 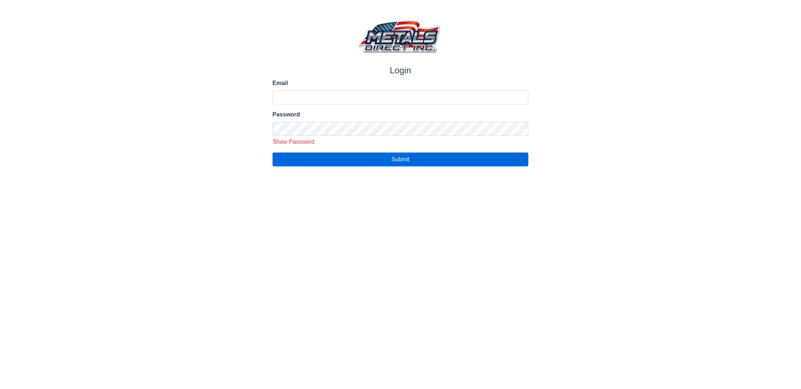 I want to click on label: Email, so click(x=401, y=83).